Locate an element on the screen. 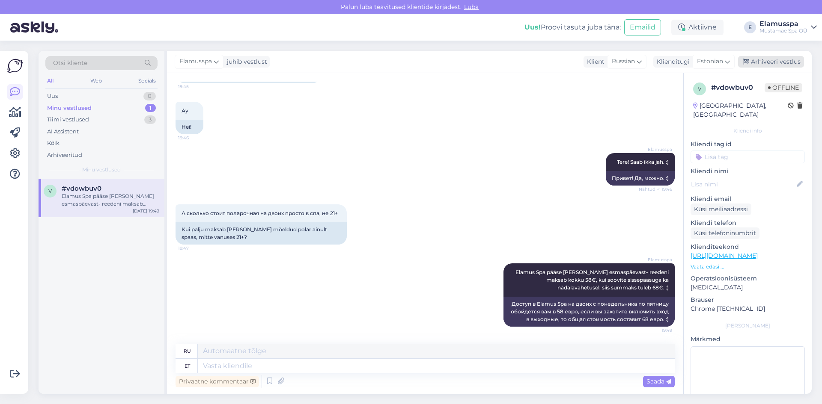  span: Saada is located at coordinates (659, 382).